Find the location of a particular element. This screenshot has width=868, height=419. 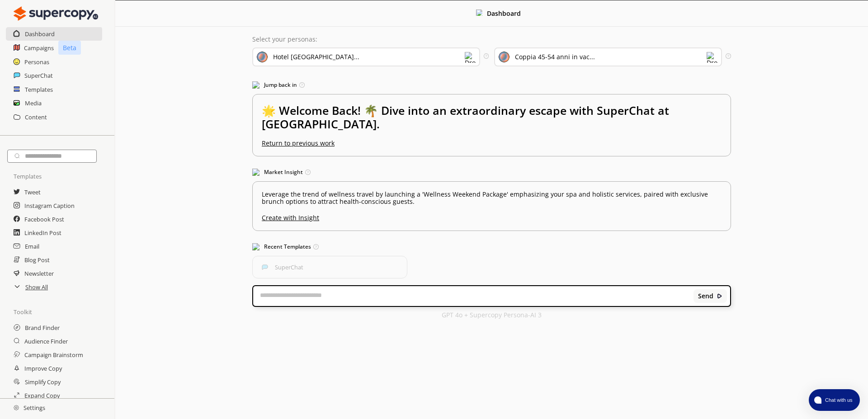

a: Email is located at coordinates (32, 246).